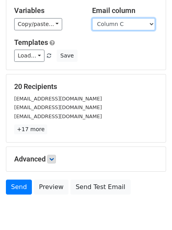 The image size is (172, 230). I want to click on a: Templates, so click(31, 42).